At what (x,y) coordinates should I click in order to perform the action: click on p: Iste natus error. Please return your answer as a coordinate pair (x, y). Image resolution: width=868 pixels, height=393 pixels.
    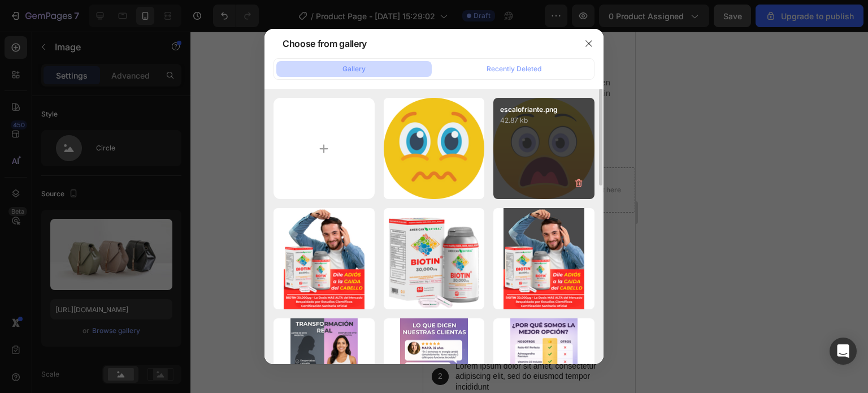
    Looking at the image, I should click on (105, 32).